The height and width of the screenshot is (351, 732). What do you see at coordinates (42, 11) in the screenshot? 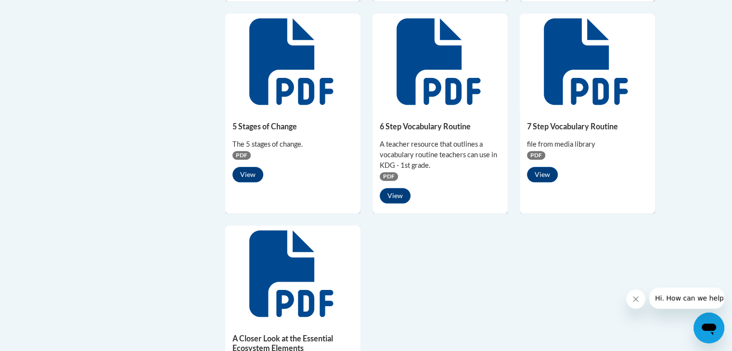
I see `span: Hi. How can we help?` at bounding box center [42, 11].